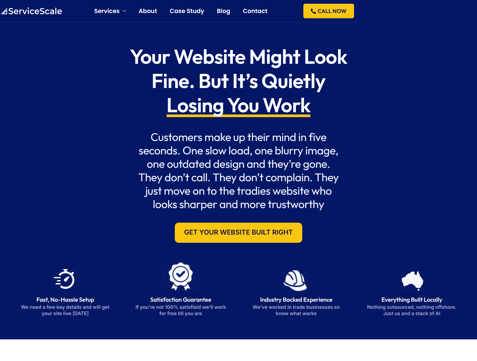 The image size is (477, 361). I want to click on span: CALL NOW, so click(332, 11).